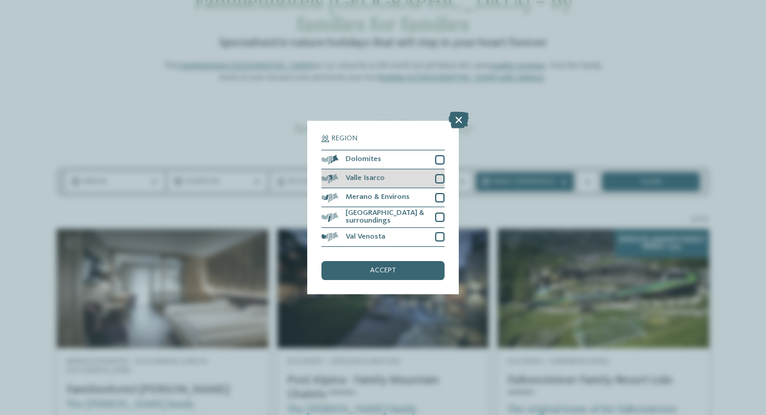  Describe the element at coordinates (378, 197) in the screenshot. I see `span: Merano & Environs` at that location.